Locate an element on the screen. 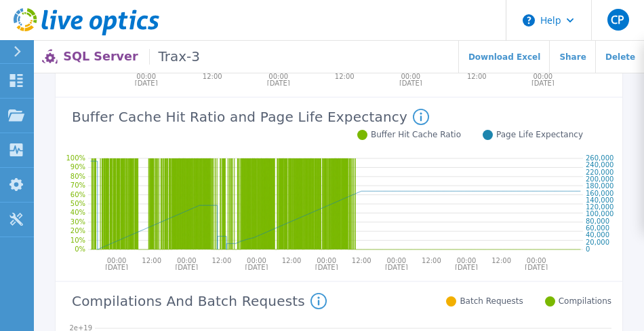  text: 40% is located at coordinates (78, 213).